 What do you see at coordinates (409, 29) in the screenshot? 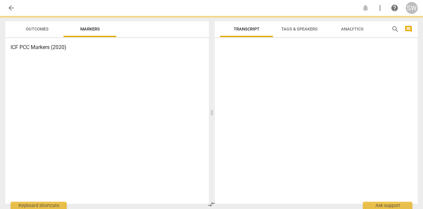
I see `span: comment` at bounding box center [409, 29].